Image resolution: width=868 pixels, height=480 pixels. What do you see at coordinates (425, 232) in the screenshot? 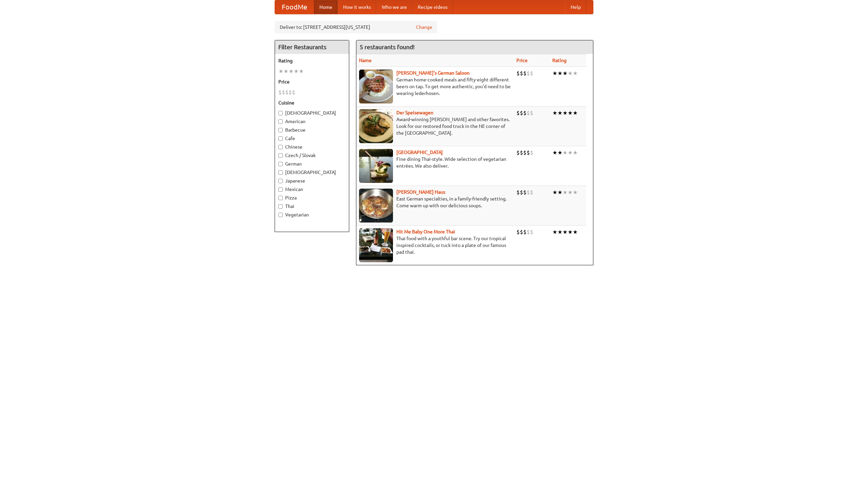
I see `b: Hit Me Baby One More Thai` at bounding box center [425, 232].